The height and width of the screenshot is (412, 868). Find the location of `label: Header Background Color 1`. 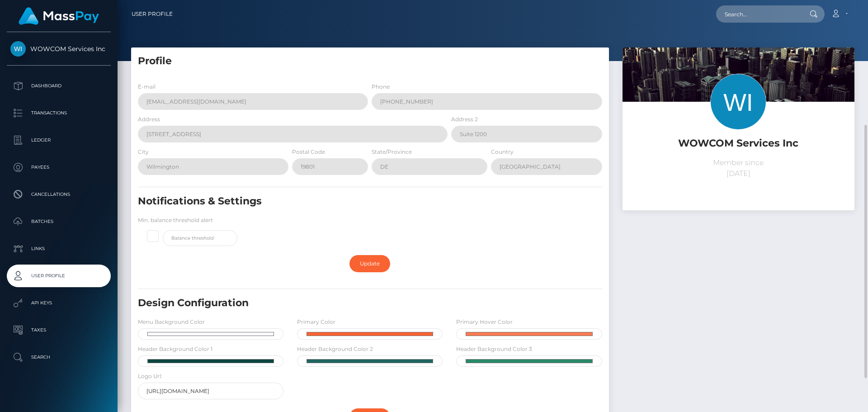

label: Header Background Color 1 is located at coordinates (175, 349).